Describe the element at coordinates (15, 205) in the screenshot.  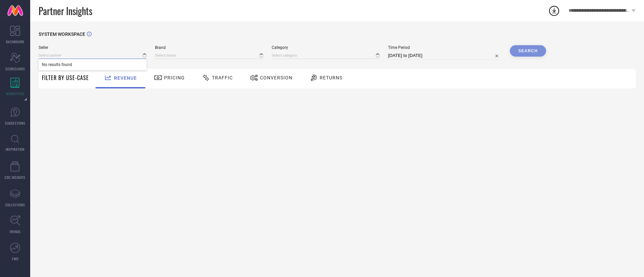
I see `span: COLLECTIONS` at that location.